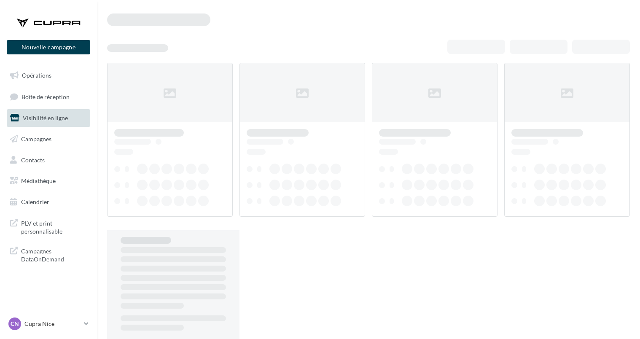 The width and height of the screenshot is (640, 339). Describe the element at coordinates (48, 181) in the screenshot. I see `a: Médiathèque` at that location.